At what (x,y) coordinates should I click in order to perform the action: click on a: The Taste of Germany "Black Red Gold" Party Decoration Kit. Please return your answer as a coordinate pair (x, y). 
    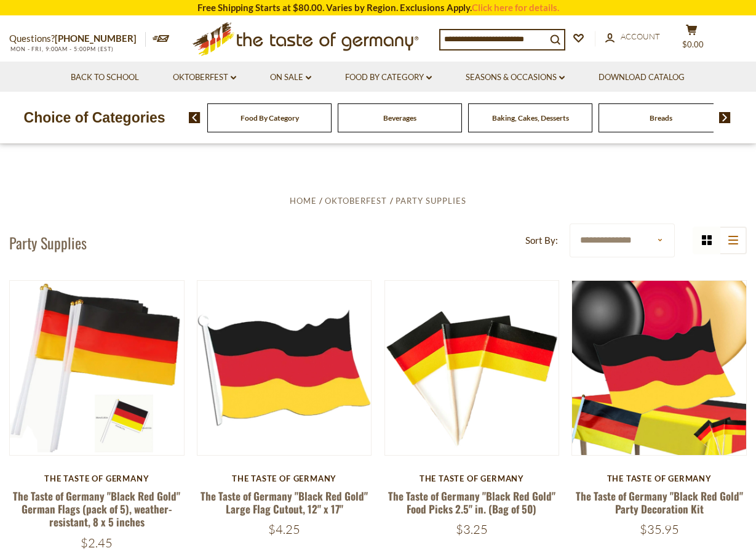
    Looking at the image, I should click on (660, 502).